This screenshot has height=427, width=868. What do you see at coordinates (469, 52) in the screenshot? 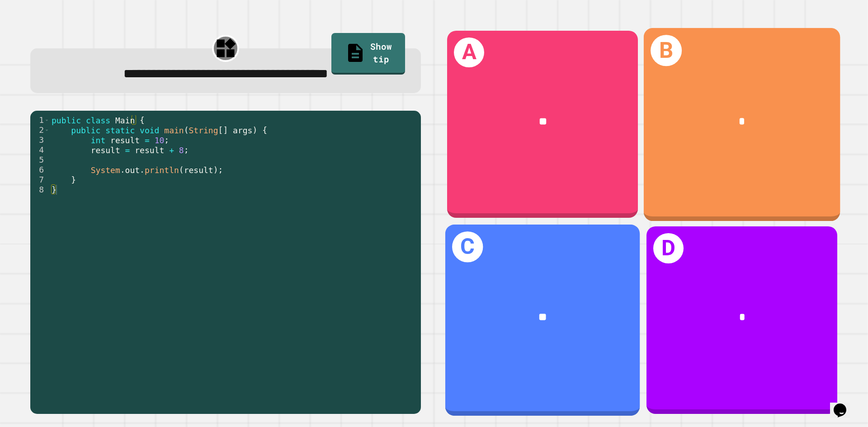
I see `h1: A` at bounding box center [469, 52].